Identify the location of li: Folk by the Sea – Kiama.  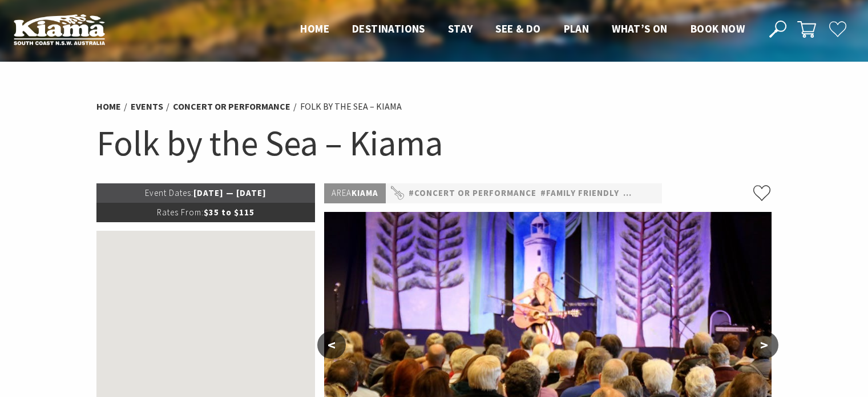
(351, 107).